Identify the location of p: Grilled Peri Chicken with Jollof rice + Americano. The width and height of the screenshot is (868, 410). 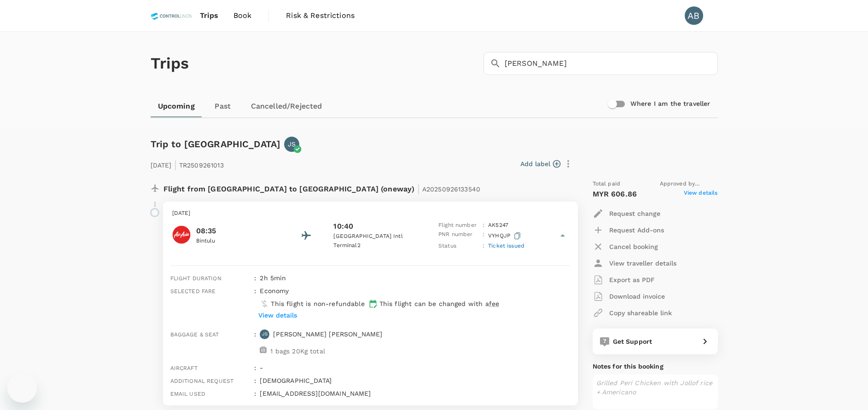
(655, 388).